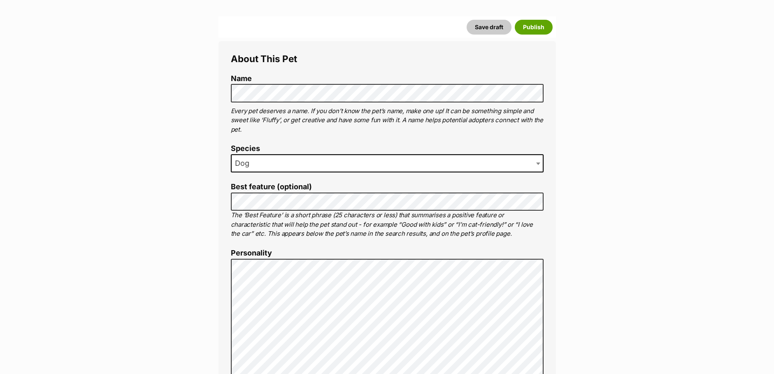 The height and width of the screenshot is (374, 774). Describe the element at coordinates (489, 27) in the screenshot. I see `button: Save draft` at that location.